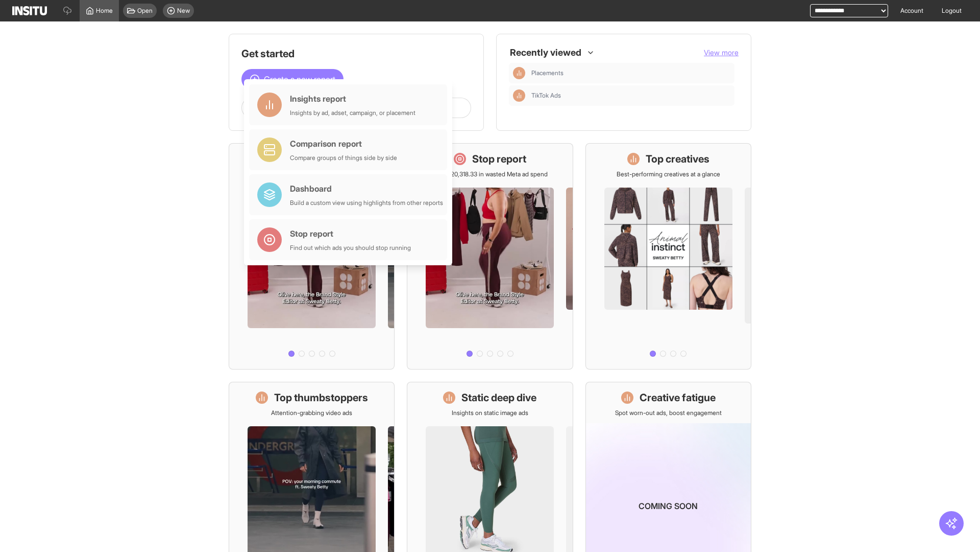 This screenshot has height=552, width=980. Describe the element at coordinates (184, 11) in the screenshot. I see `span: New` at that location.